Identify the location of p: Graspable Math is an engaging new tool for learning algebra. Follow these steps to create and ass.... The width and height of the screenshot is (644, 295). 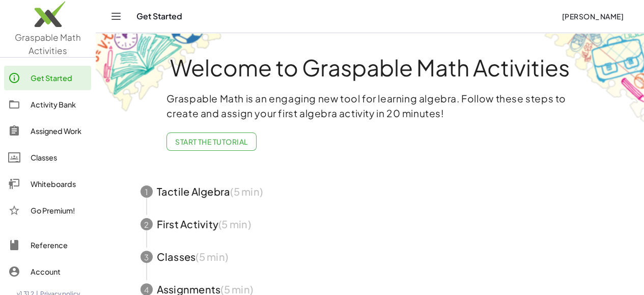
(371, 106).